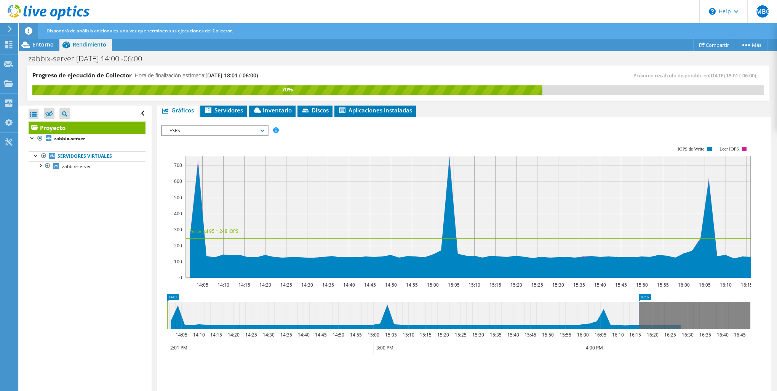 This screenshot has height=391, width=777. I want to click on div: 70%, so click(287, 90).